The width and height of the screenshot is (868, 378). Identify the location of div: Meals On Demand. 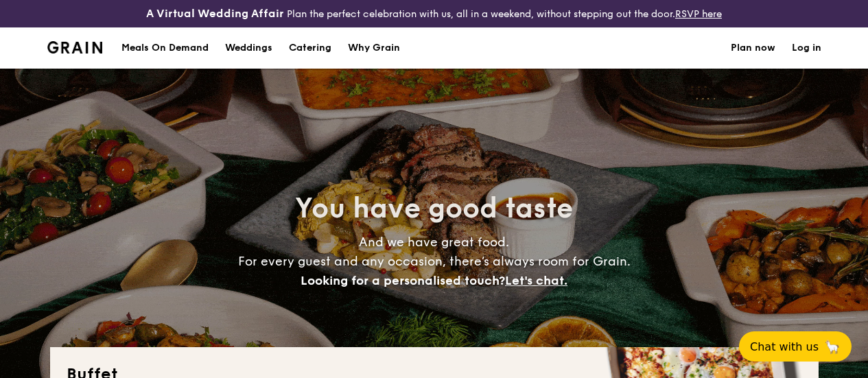
(165, 48).